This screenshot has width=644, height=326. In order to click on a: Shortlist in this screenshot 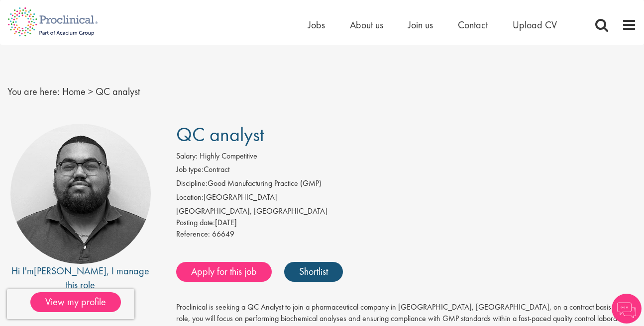, I will do `click(314, 272)`.